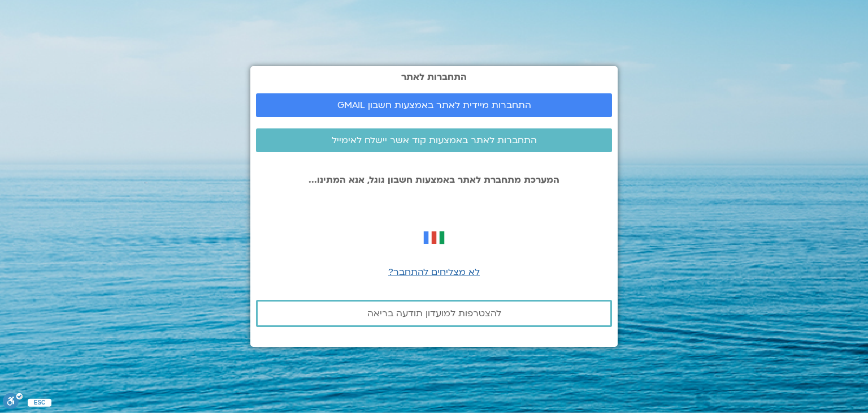 Image resolution: width=868 pixels, height=413 pixels. What do you see at coordinates (434, 180) in the screenshot?
I see `p: המערכת מתחברת לאתר באמצעות חשבון גוגל, אנא המתינו...` at bounding box center [434, 180].